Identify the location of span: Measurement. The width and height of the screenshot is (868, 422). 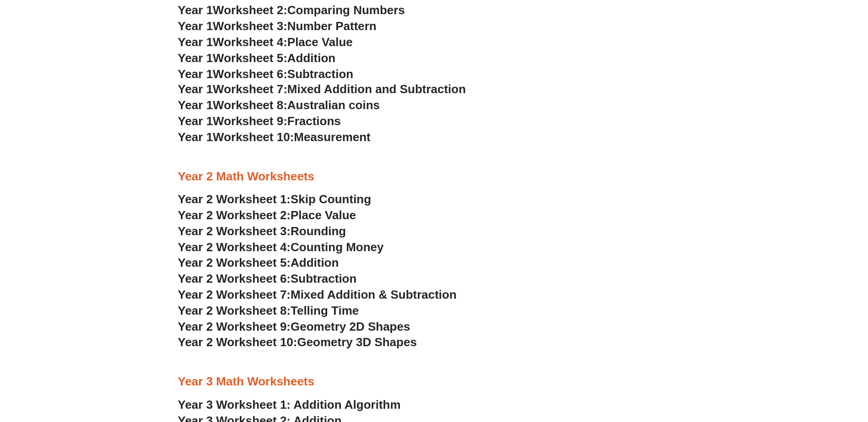
(332, 137).